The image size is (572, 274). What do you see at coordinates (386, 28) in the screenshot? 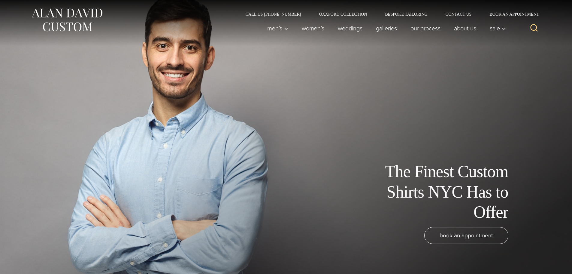
I see `a: Galleries` at bounding box center [386, 28].